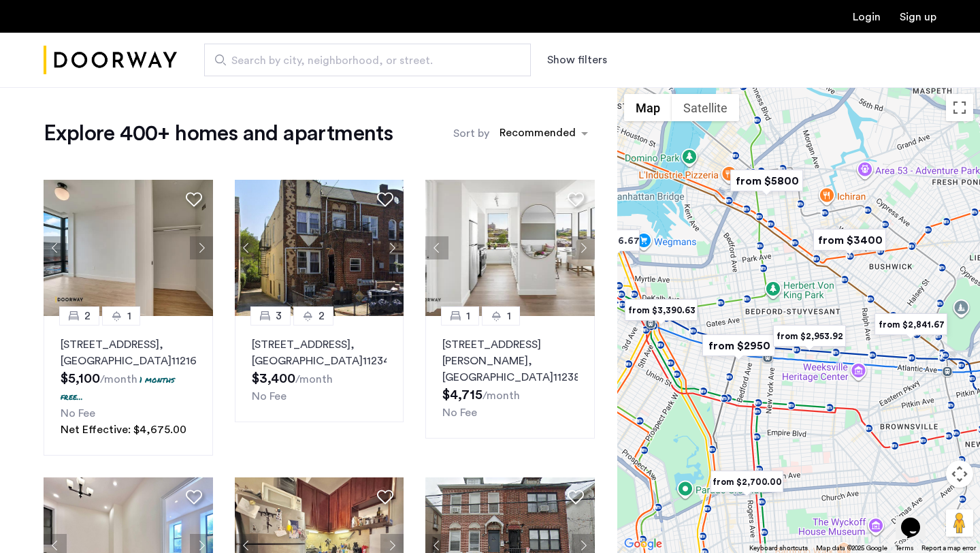 This screenshot has height=553, width=980. I want to click on a: Report a map error, so click(948, 548).